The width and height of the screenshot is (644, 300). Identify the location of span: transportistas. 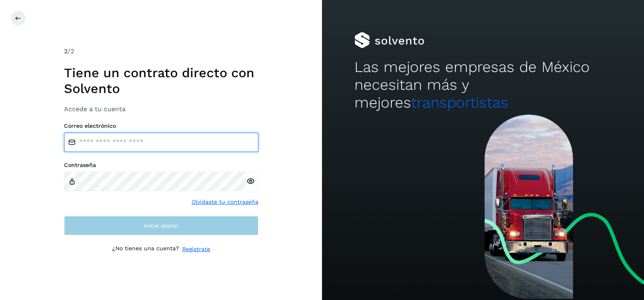
(460, 102).